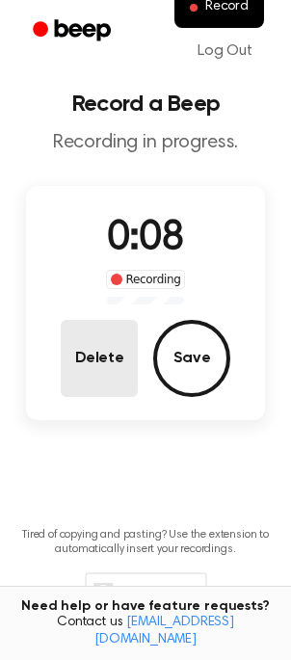 The image size is (291, 660). Describe the element at coordinates (145, 542) in the screenshot. I see `p: Tired of copying and pasting? Use the extension to automatically insert your recordings.` at that location.